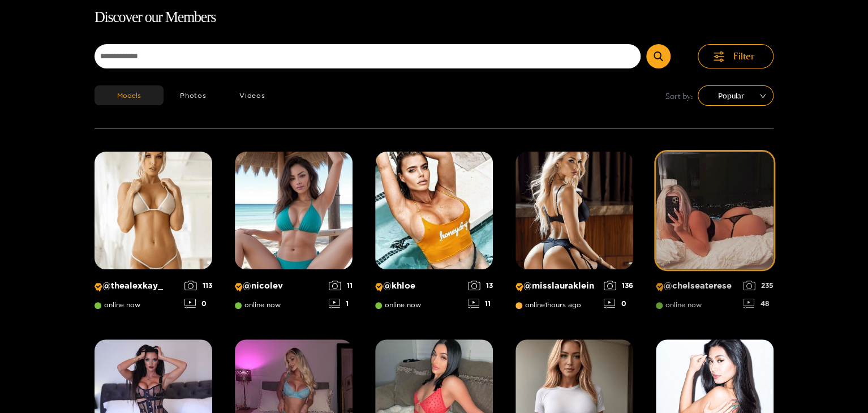 This screenshot has height=413, width=868. I want to click on span: online 1 hours ago, so click(549, 305).